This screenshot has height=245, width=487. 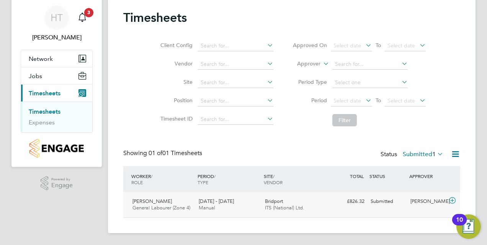 I want to click on span: 01 Timesheets, so click(x=175, y=153).